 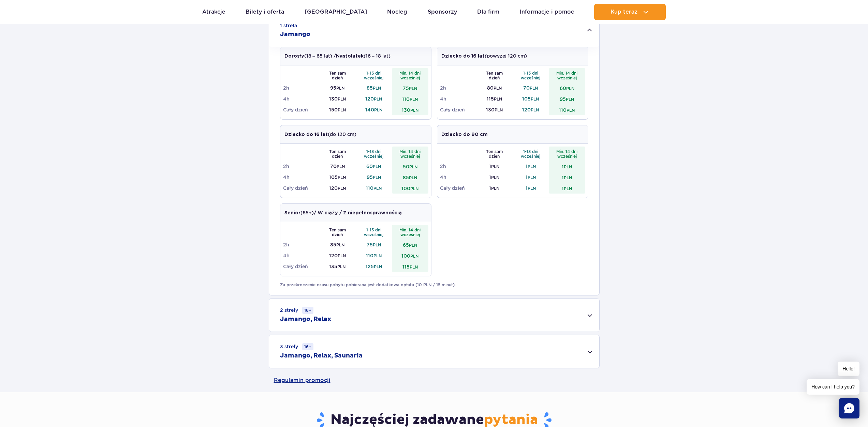 What do you see at coordinates (308, 347) in the screenshot?
I see `small: 16+` at bounding box center [308, 347].